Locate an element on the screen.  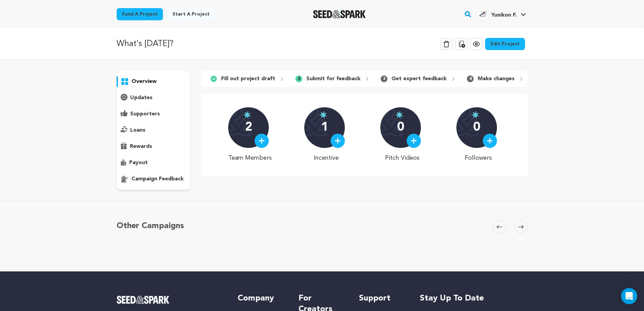
span: 4 is located at coordinates (470, 79).